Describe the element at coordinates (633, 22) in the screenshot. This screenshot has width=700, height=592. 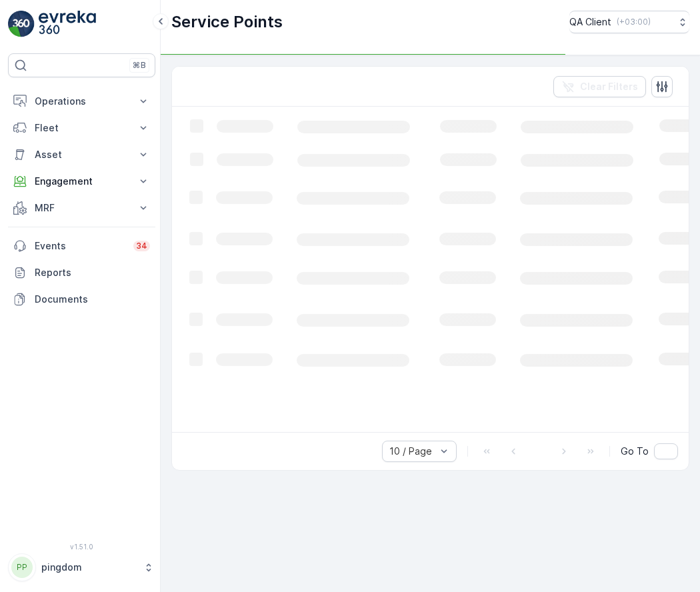
I see `p: ( +03:00 )` at that location.